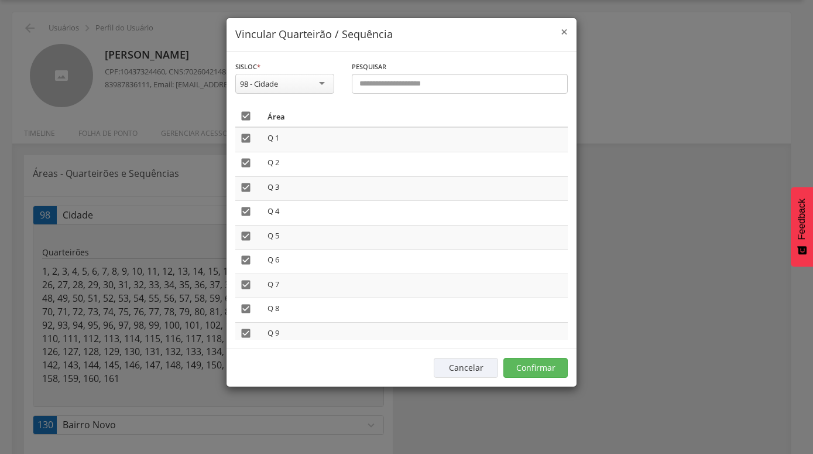 This screenshot has width=813, height=454. Describe the element at coordinates (369, 66) in the screenshot. I see `span: Pesquisar` at that location.